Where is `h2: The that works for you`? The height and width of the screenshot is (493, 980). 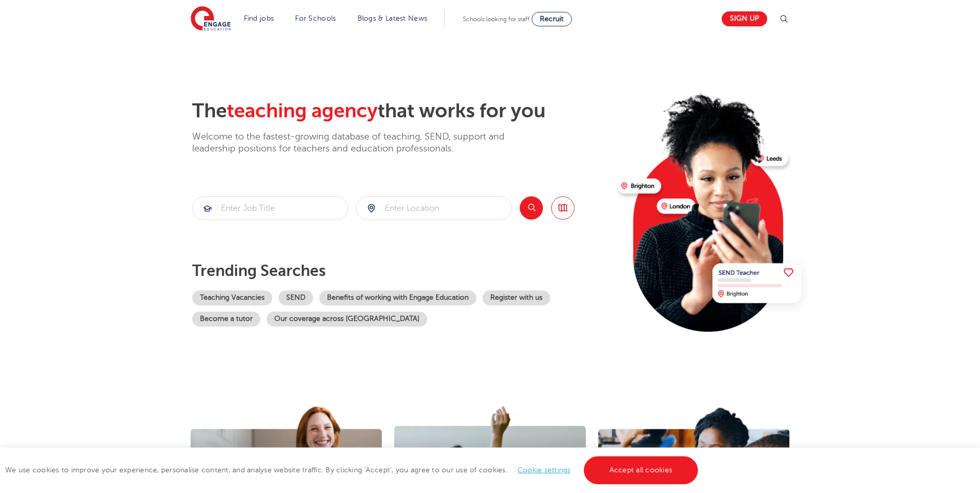
h2: The that works for you is located at coordinates (400, 111).